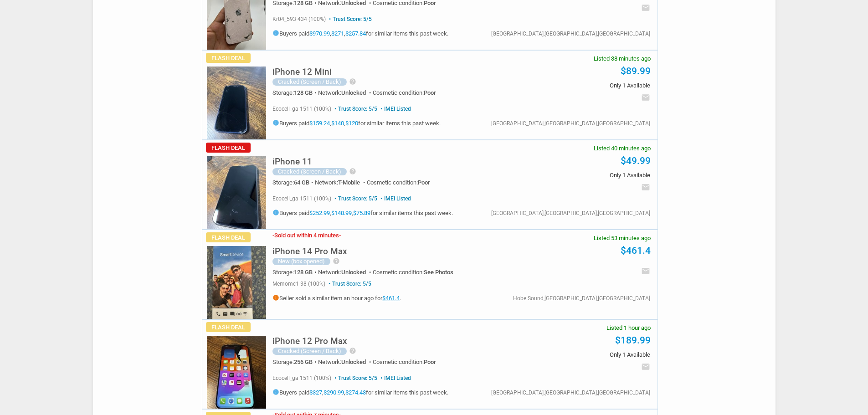  What do you see at coordinates (362, 213) in the screenshot?
I see `a: $75.89` at bounding box center [362, 213].